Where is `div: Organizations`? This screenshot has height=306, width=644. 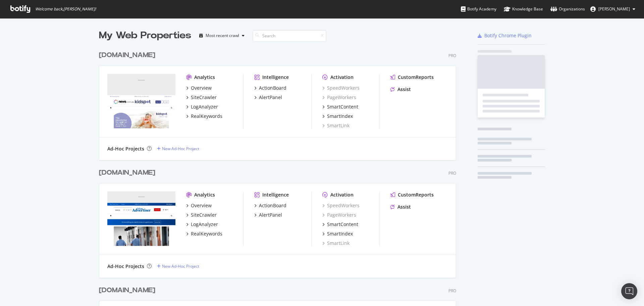 div: Organizations is located at coordinates (568, 9).